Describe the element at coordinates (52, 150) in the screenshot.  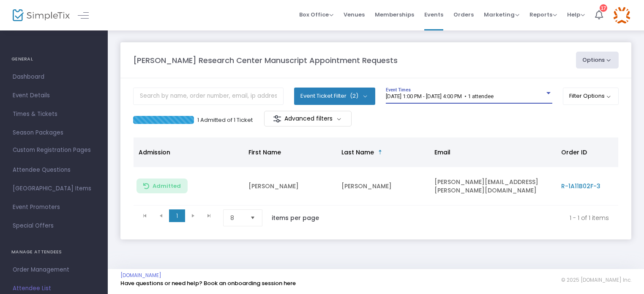
I see `span: Custom Registration Pages` at that location.